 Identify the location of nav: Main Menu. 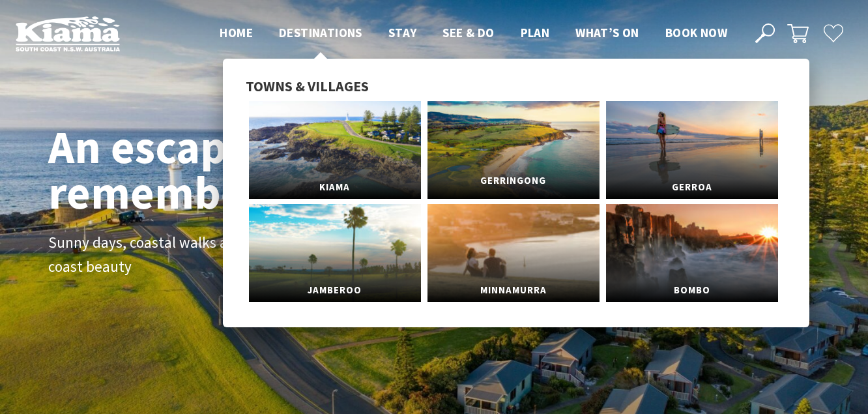
(473, 33).